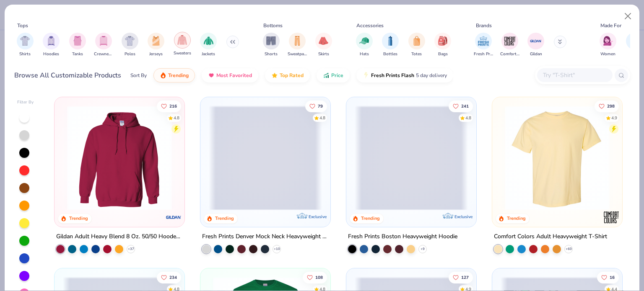 This screenshot has height=291, width=644. What do you see at coordinates (404, 75) in the screenshot?
I see `button: Fresh Prints Flash5 day delivery` at bounding box center [404, 75].